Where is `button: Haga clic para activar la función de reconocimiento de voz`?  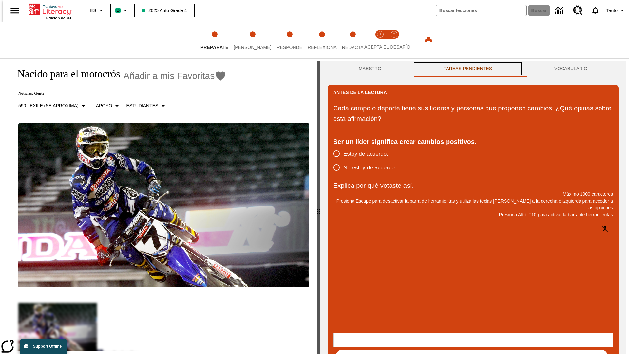
button: Haga clic para activar la función de reconocimiento de voz is located at coordinates (605, 229).